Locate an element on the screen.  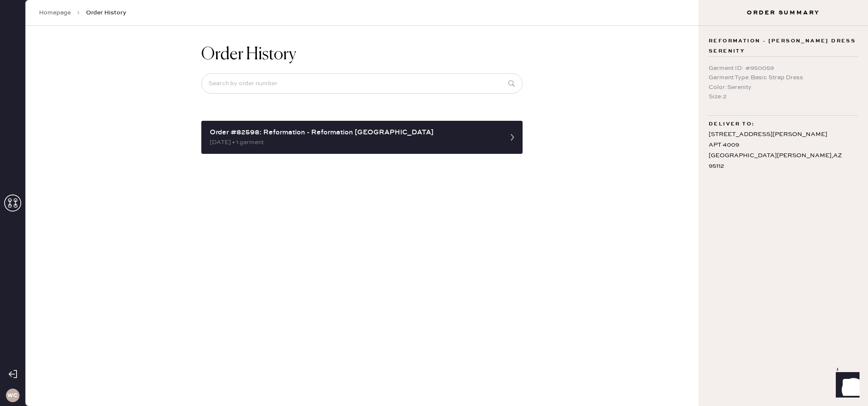
div: Size : 2 is located at coordinates (783, 97).